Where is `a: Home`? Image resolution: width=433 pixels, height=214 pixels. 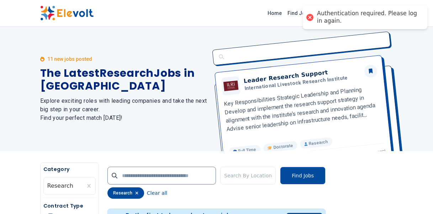
a: Home is located at coordinates (274, 13).